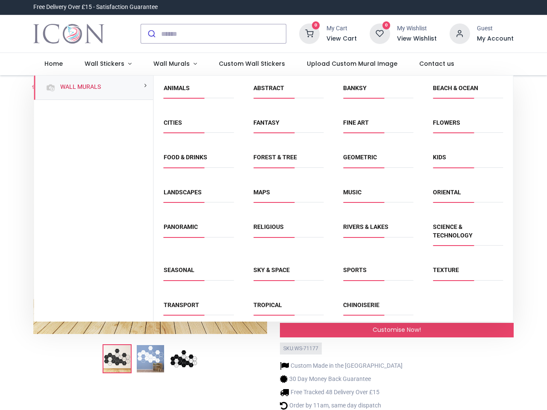  Describe the element at coordinates (341, 39) in the screenshot. I see `h6: View Cart` at that location.